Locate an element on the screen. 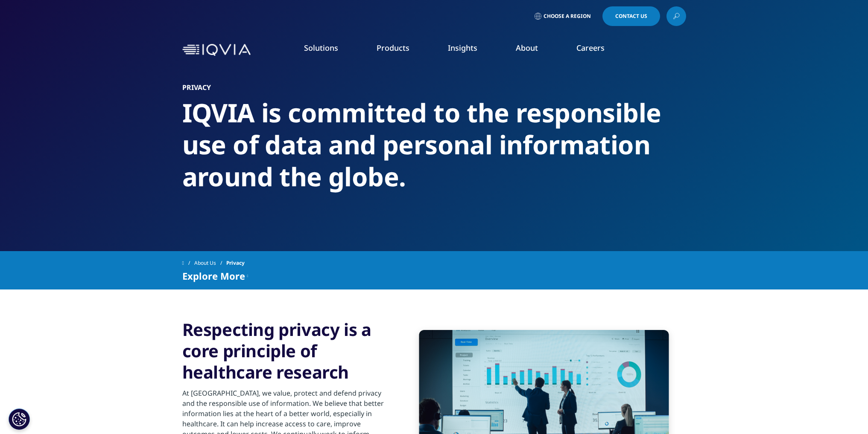 Image resolution: width=868 pixels, height=434 pixels. a: Products is located at coordinates (393, 48).